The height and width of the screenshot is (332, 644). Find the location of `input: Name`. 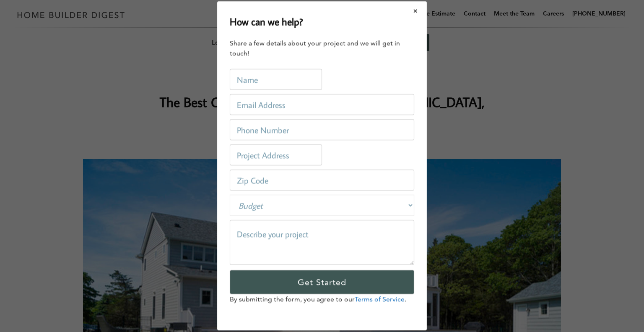

input: Name is located at coordinates (276, 80).